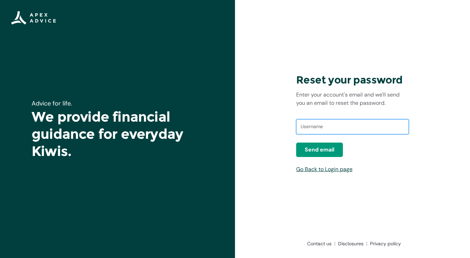 The image size is (470, 258). I want to click on h1: We provide financial guidance for everyday Kiwis., so click(118, 134).